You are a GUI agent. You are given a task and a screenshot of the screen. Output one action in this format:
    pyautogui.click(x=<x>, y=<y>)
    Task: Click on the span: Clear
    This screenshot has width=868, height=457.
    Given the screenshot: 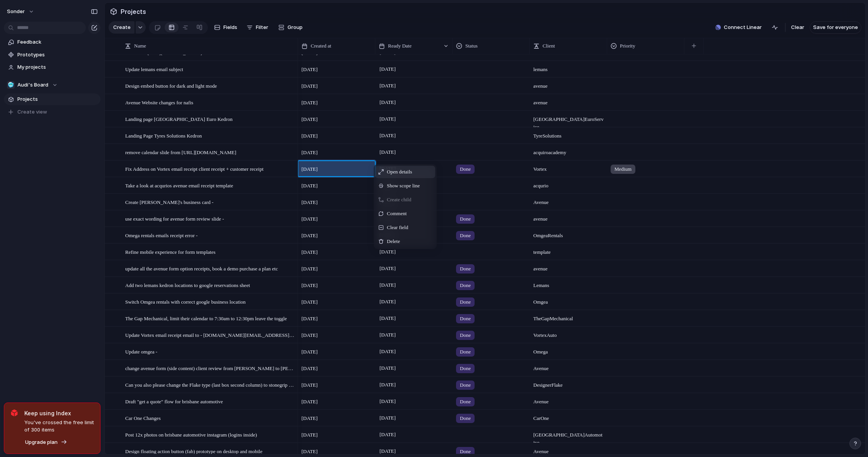 What is the action you would take?
    pyautogui.click(x=798, y=27)
    